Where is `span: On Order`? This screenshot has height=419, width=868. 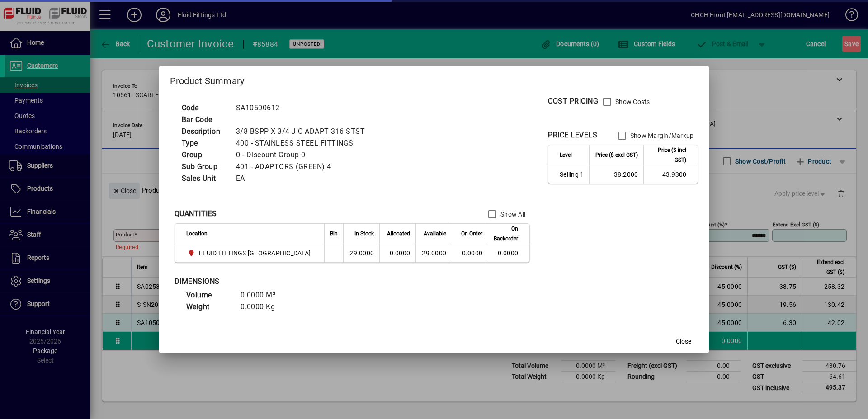 span: On Order is located at coordinates (471, 234).